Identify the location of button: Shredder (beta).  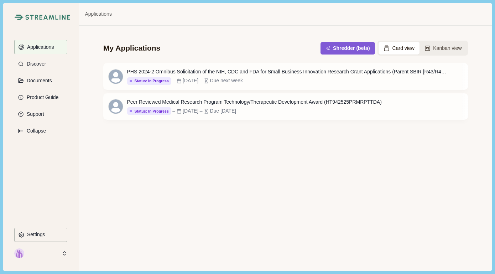
(347, 48).